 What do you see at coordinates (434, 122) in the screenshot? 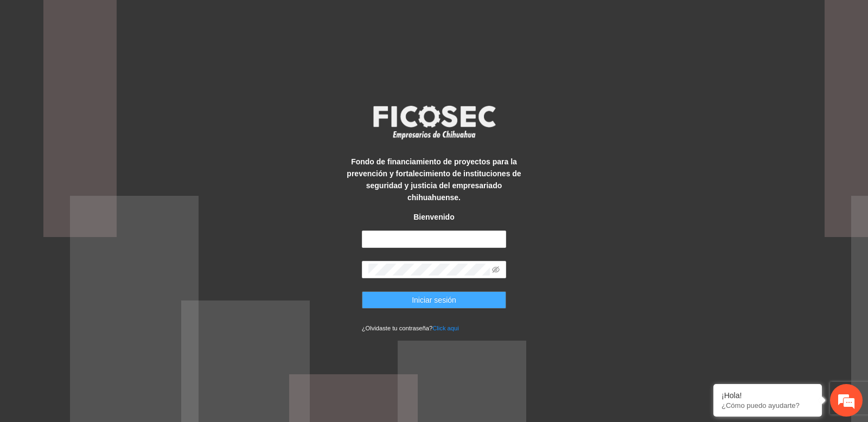
I see `img: logo` at bounding box center [434, 122].